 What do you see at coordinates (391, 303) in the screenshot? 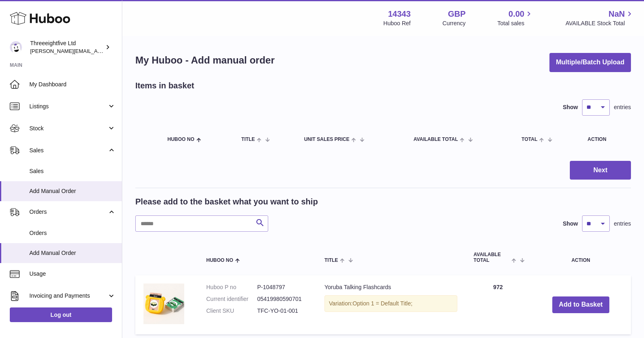
I see `div: Variation:` at bounding box center [391, 303].